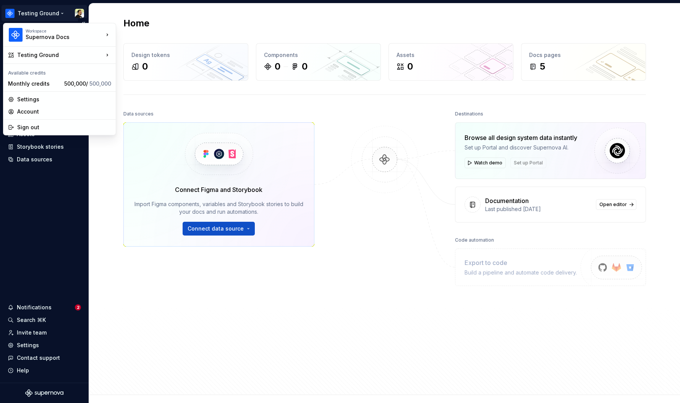  I want to click on div: Workspace, so click(65, 31).